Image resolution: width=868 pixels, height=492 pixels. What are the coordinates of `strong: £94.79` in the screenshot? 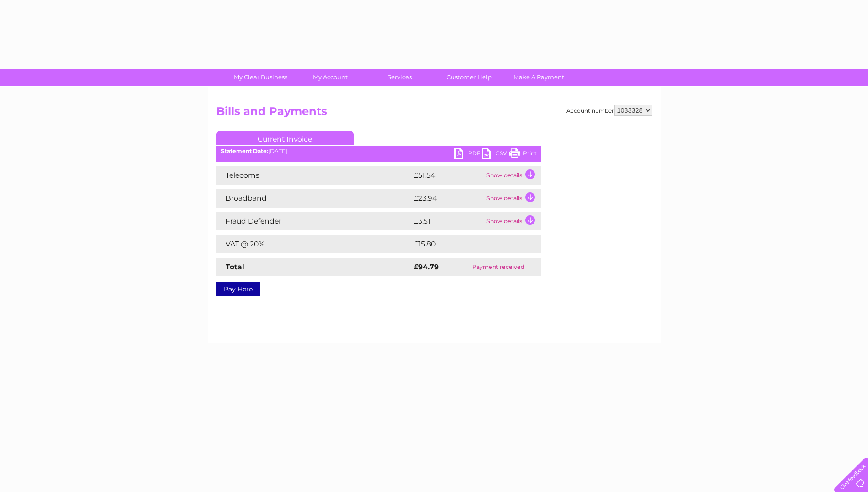 It's located at (426, 266).